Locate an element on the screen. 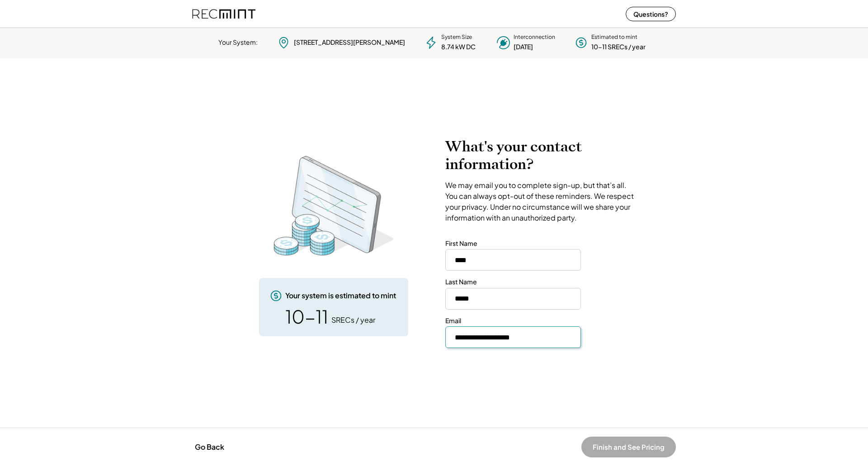 Image resolution: width=868 pixels, height=466 pixels. button: Finish and See Pricing is located at coordinates (628, 447).